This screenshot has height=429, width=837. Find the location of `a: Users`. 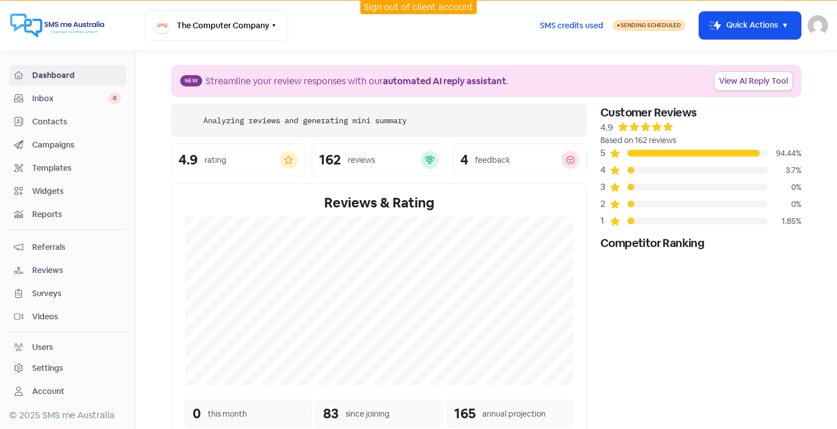

a: Users is located at coordinates (67, 347).